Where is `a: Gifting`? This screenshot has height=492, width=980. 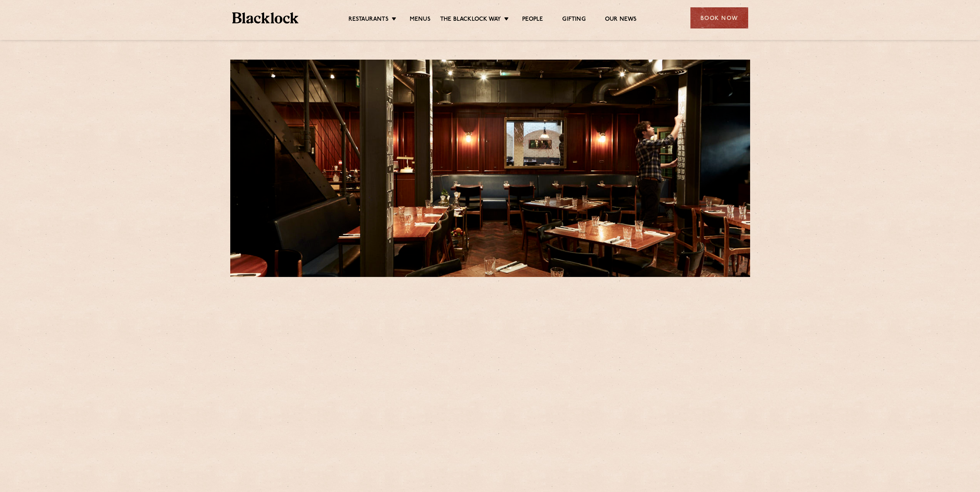
a: Gifting is located at coordinates (574, 20).